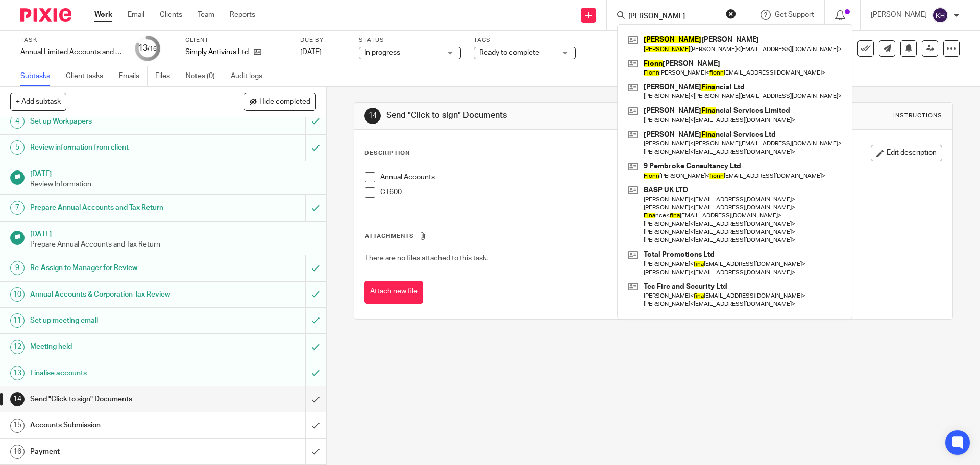  I want to click on div: 12, so click(18, 347).